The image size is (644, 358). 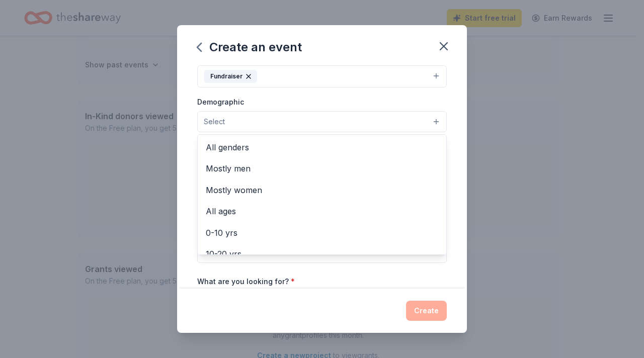 What do you see at coordinates (322, 211) in the screenshot?
I see `span: All ages` at bounding box center [322, 211].